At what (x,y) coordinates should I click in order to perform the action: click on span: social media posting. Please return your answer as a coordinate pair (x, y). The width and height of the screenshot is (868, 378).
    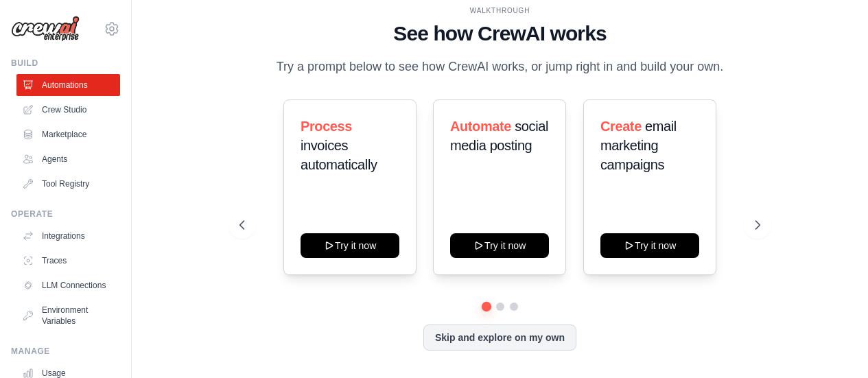
    Looking at the image, I should click on (499, 136).